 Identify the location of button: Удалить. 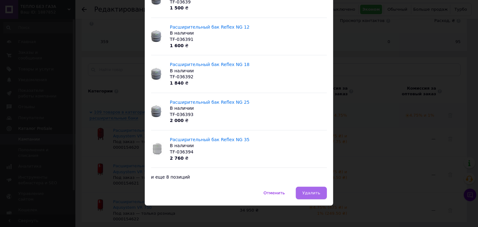
(311, 193).